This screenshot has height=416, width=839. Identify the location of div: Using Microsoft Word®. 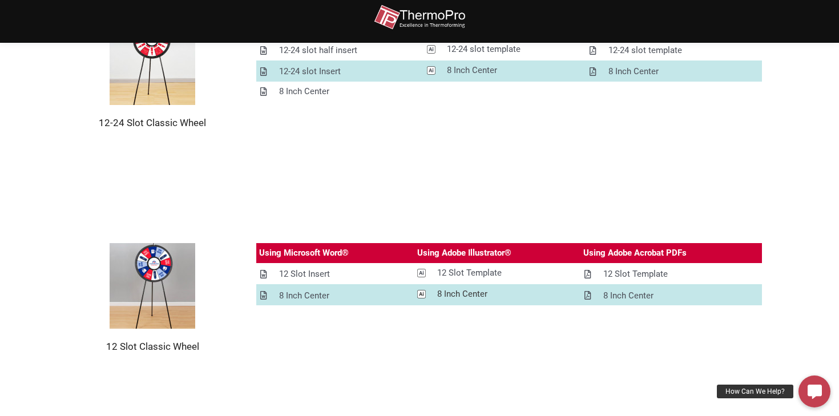
(304, 253).